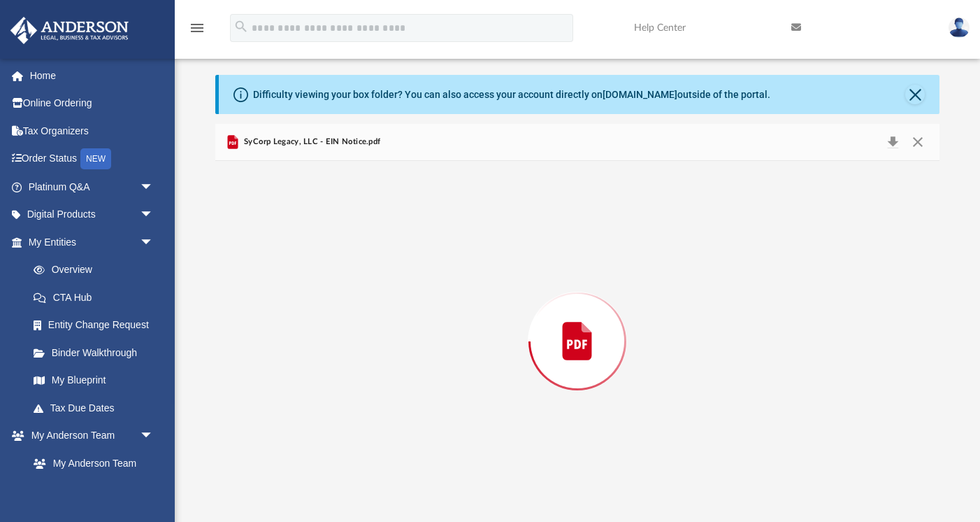  What do you see at coordinates (97, 270) in the screenshot?
I see `a: Overview` at bounding box center [97, 270].